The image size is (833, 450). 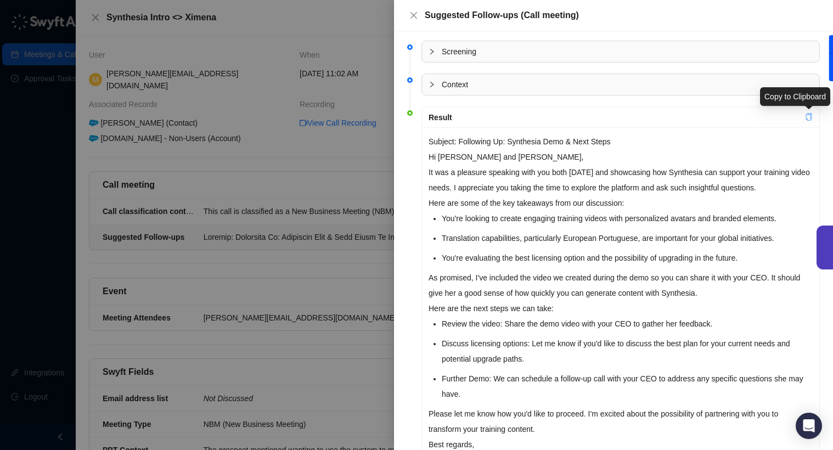 I want to click on li: Discuss licensing options: Let me know if you'd like to discuss the best plan for your current ne..., so click(x=627, y=351).